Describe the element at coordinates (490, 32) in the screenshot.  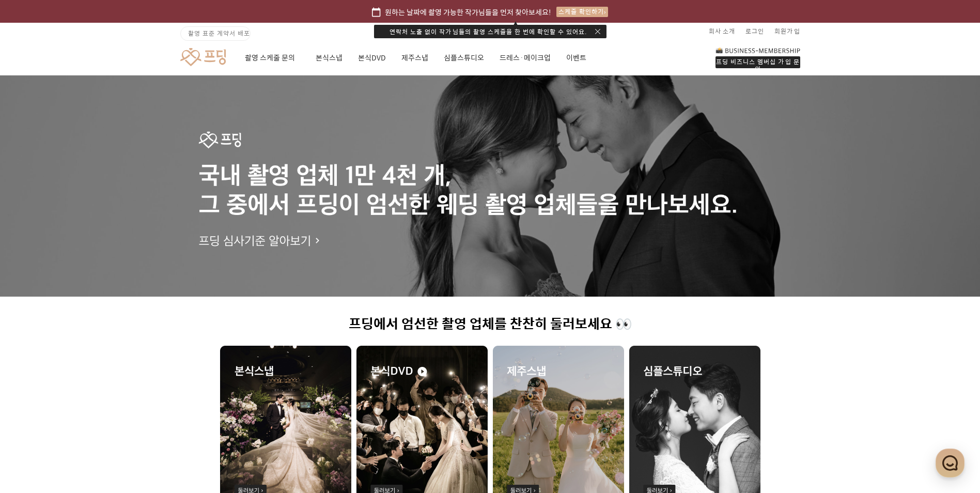
I see `div: 연락처 노출 없이 작가님들의 촬영 스케줄을 한 번에 확인할 수 있어요.` at that location.